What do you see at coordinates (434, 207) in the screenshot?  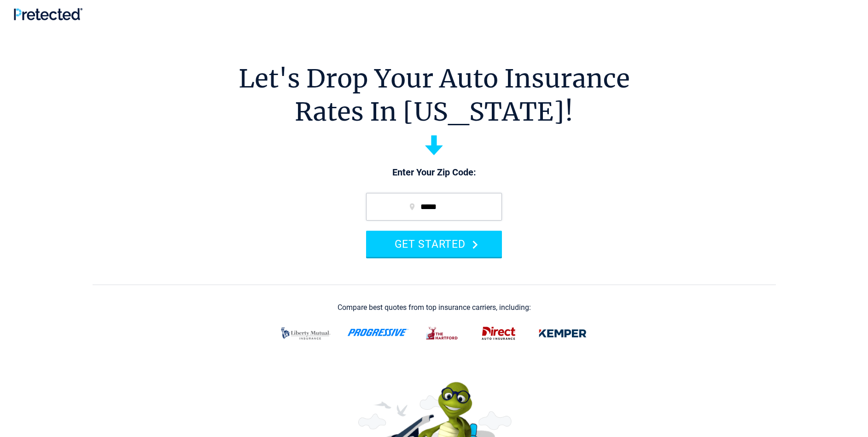 I see `input: zip code` at bounding box center [434, 207].